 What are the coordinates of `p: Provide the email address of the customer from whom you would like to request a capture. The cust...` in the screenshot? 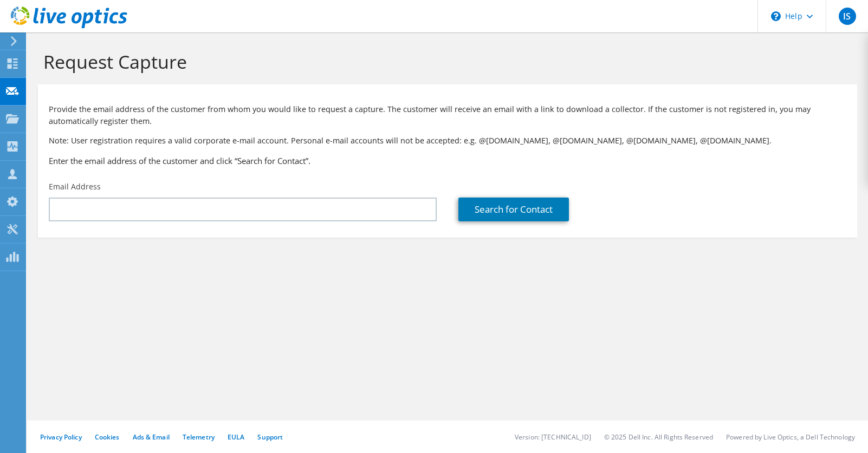 It's located at (448, 116).